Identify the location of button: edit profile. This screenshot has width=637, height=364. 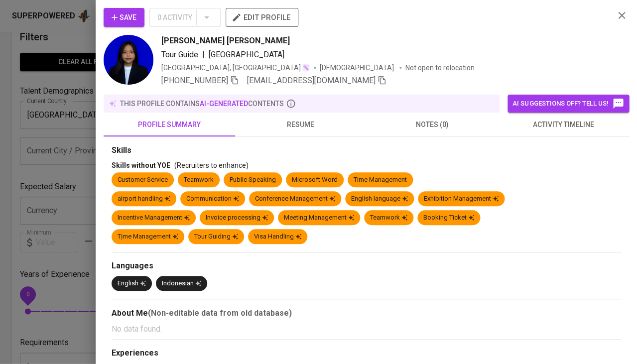
(262, 17).